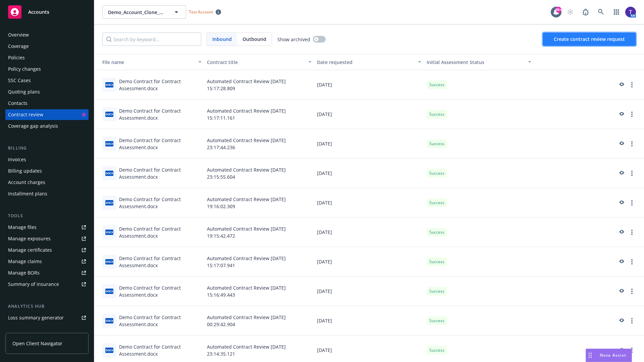 Image resolution: width=644 pixels, height=362 pixels. What do you see at coordinates (47, 46) in the screenshot?
I see `a: Coverage` at bounding box center [47, 46].